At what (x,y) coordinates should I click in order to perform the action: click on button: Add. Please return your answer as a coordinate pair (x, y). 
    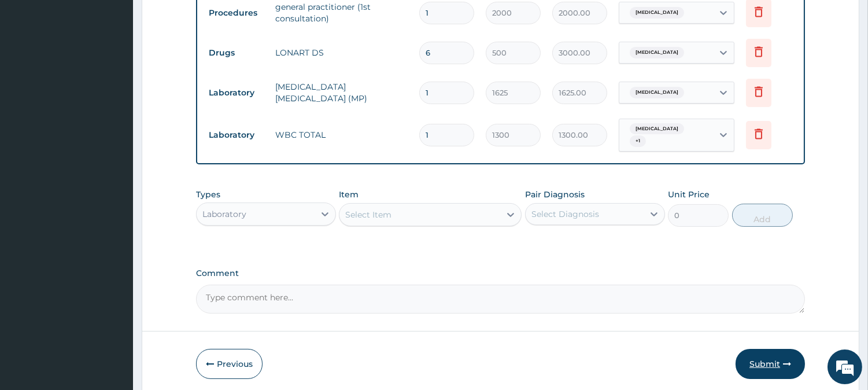
    Looking at the image, I should click on (762, 215).